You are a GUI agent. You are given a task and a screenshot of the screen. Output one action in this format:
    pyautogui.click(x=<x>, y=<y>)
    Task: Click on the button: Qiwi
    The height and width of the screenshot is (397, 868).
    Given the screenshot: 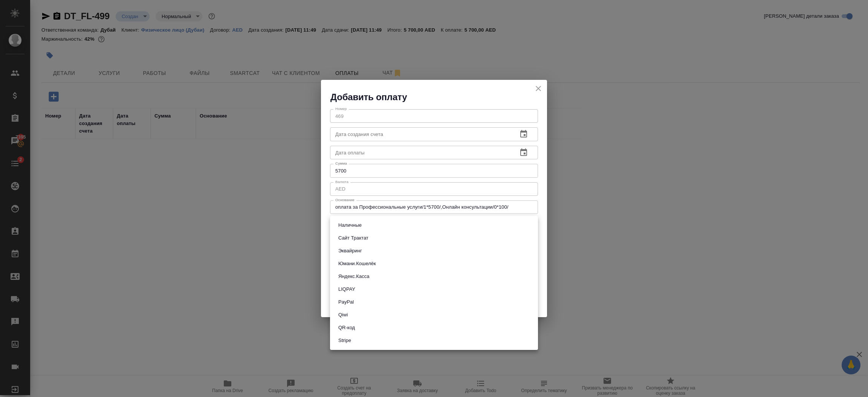 What is the action you would take?
    pyautogui.click(x=343, y=315)
    